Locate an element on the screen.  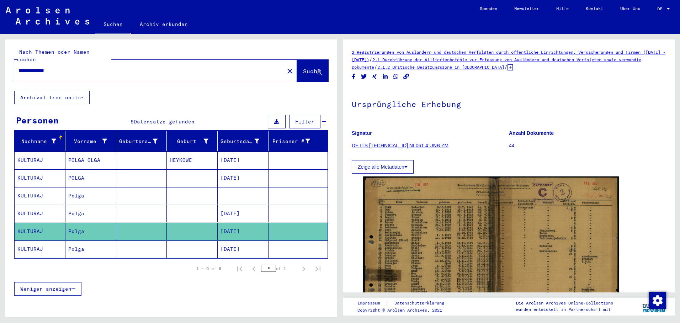
a: Impressum is located at coordinates (371, 303).